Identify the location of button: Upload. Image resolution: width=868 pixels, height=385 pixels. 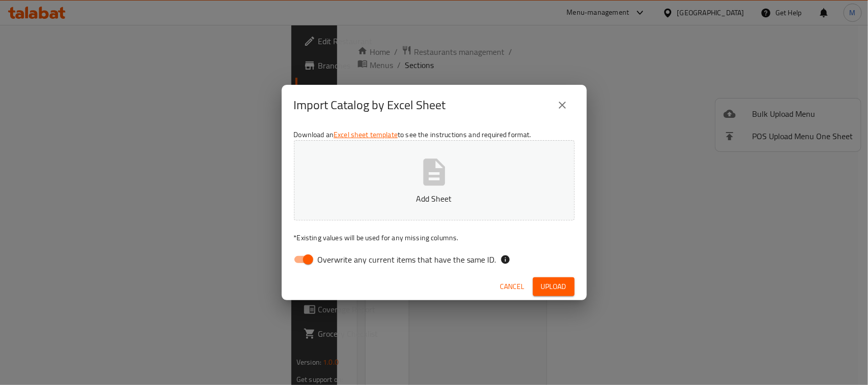
(554, 287).